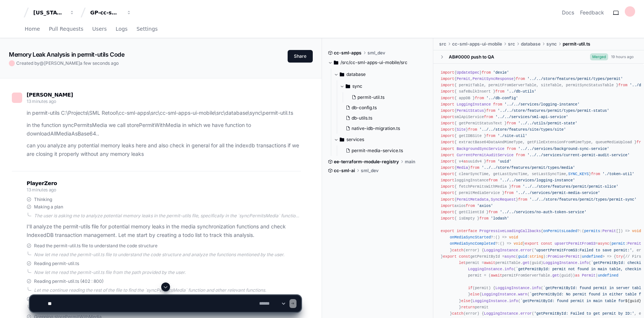 Image resolution: width=644 pixels, height=318 pixels. Describe the element at coordinates (57, 263) in the screenshot. I see `span: Reading permit-util.ts` at that location.